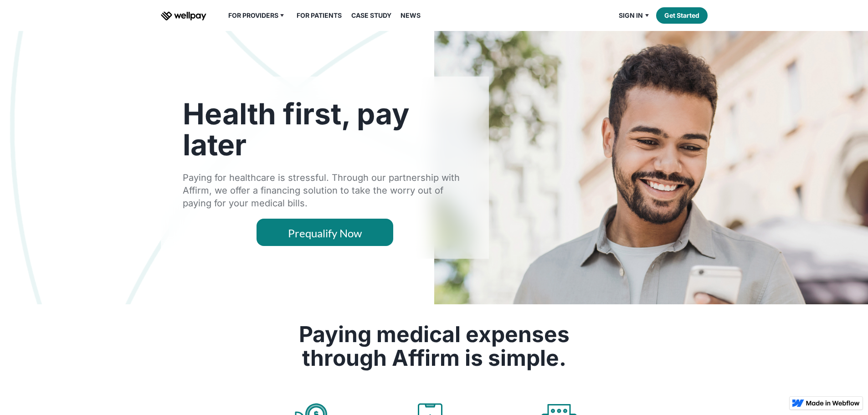  What do you see at coordinates (371, 15) in the screenshot?
I see `a: Case Study` at bounding box center [371, 15].